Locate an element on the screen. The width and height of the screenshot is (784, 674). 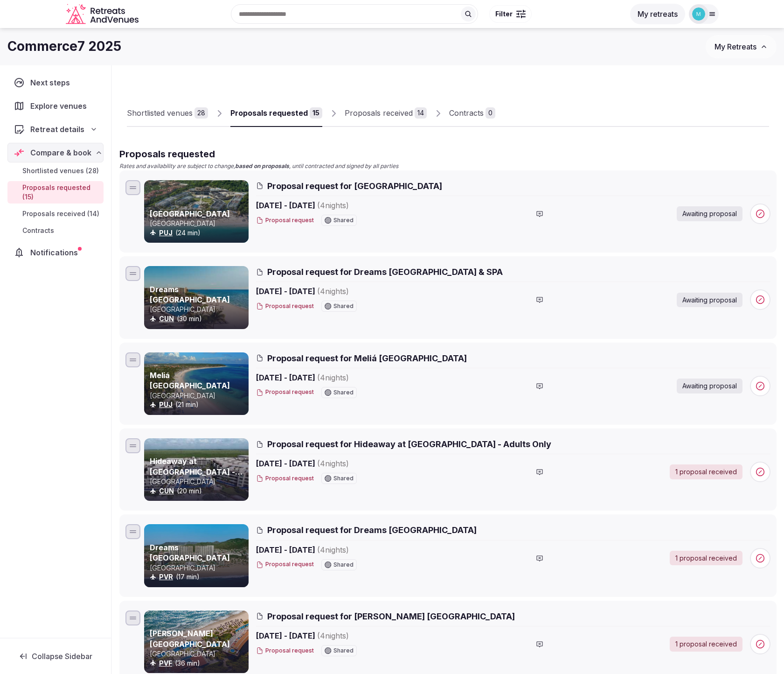
a: Explore venues is located at coordinates (55, 106).